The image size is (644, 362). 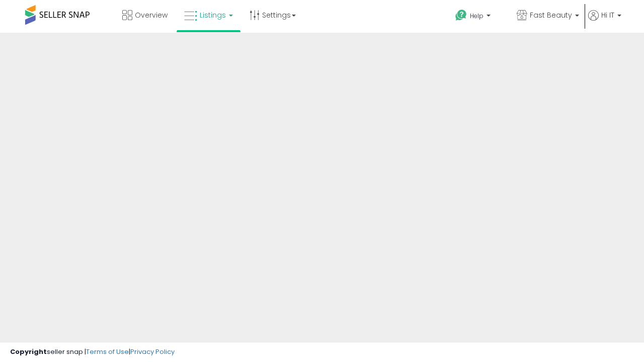 What do you see at coordinates (107, 352) in the screenshot?
I see `a: Terms of Use` at bounding box center [107, 352].